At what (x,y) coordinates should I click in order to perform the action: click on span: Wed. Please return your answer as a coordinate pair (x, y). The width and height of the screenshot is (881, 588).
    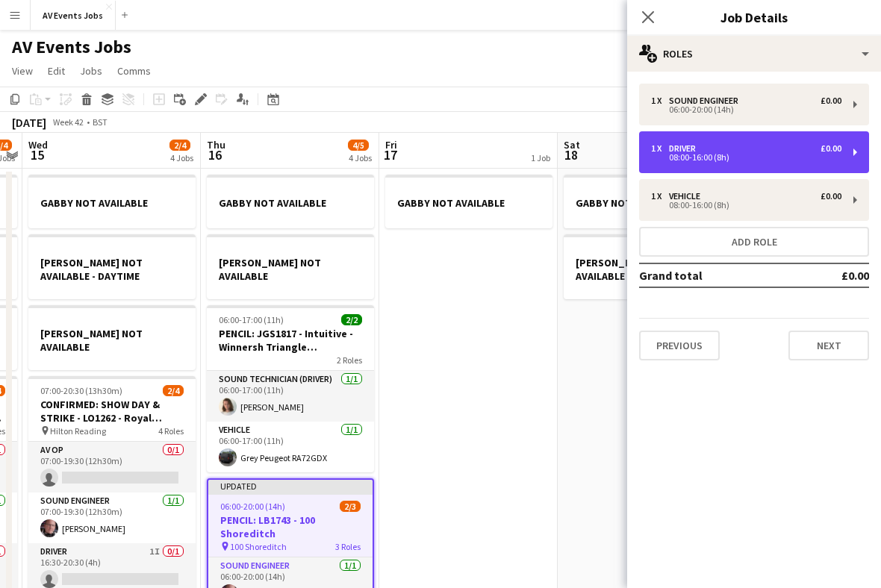
    Looking at the image, I should click on (38, 145).